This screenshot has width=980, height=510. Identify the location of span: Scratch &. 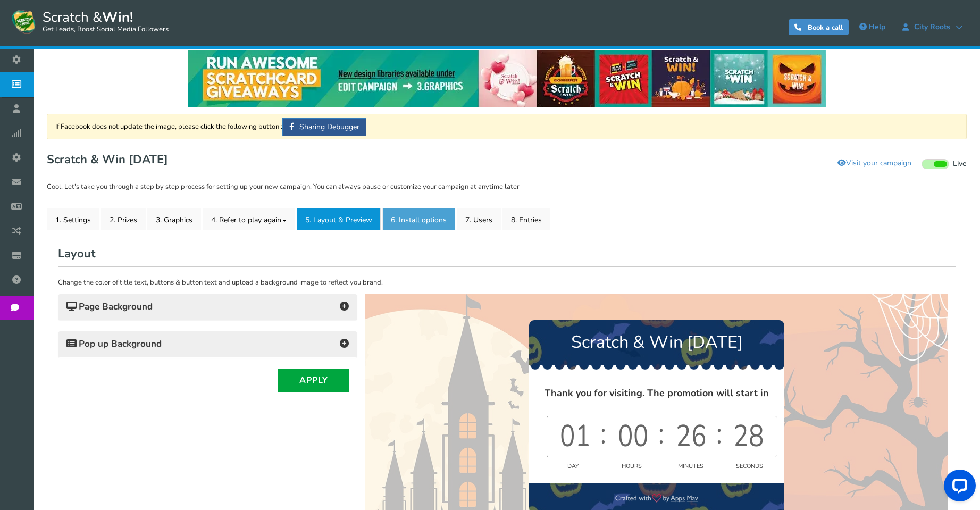
(103, 21).